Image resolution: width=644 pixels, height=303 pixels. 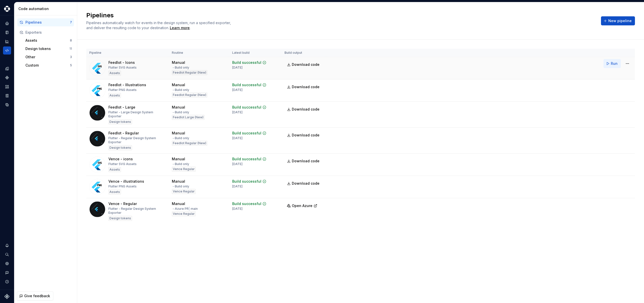 I want to click on div: 8, so click(x=71, y=40).